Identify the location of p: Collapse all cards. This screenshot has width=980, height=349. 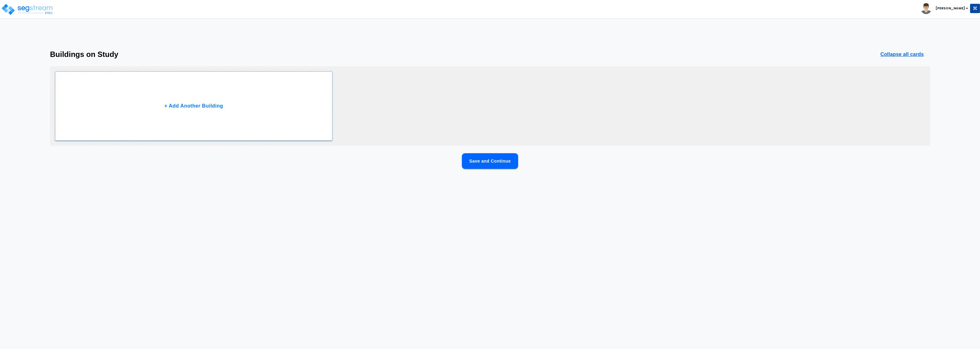
(902, 55).